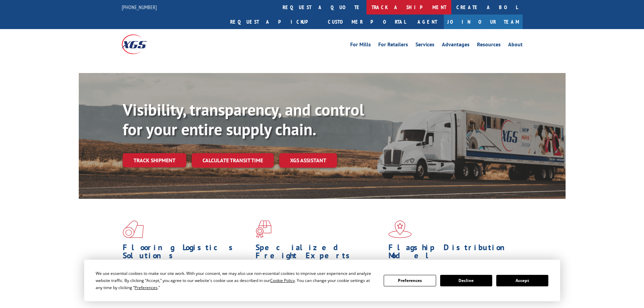 This screenshot has height=308, width=644. What do you see at coordinates (308, 161) in the screenshot?
I see `a: XGS ASSISTANT` at bounding box center [308, 161].